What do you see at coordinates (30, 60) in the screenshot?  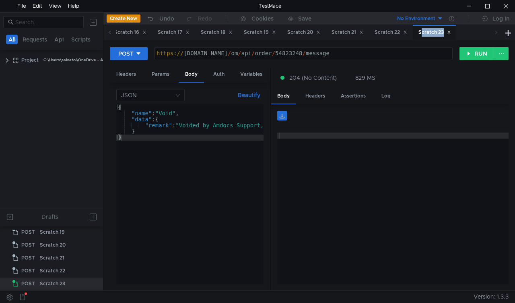 I see `div: Project` at bounding box center [30, 60].